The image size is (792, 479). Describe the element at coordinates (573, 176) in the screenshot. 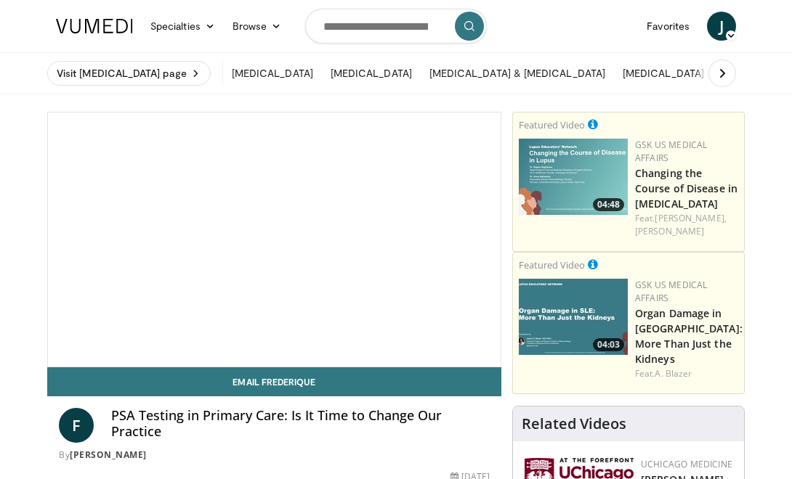

I see `a: 04:48` at that location.